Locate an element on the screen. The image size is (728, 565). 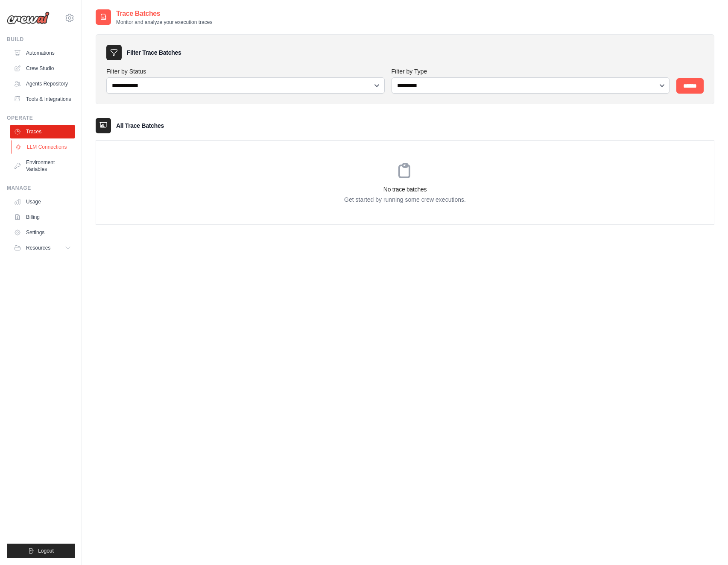
a: Traces is located at coordinates (42, 132).